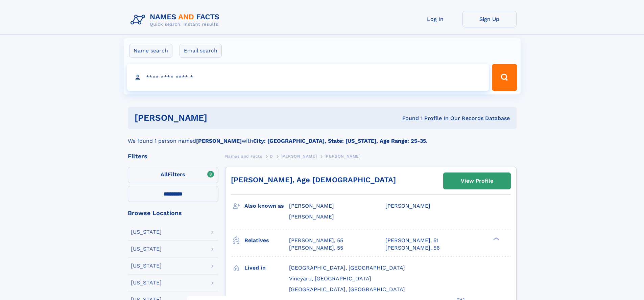 Image resolution: width=644 pixels, height=300 pixels. Describe the element at coordinates (173, 213) in the screenshot. I see `div: Browse Locations` at that location.